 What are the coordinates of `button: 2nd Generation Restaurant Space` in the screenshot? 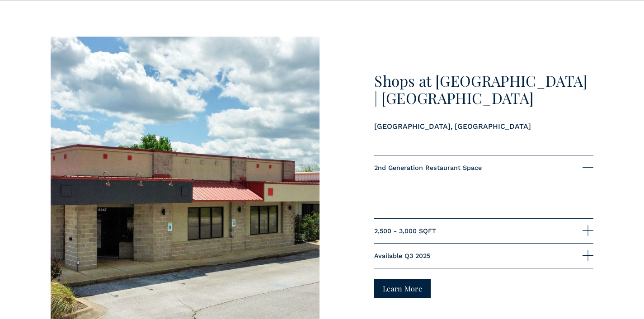 It's located at (483, 167).